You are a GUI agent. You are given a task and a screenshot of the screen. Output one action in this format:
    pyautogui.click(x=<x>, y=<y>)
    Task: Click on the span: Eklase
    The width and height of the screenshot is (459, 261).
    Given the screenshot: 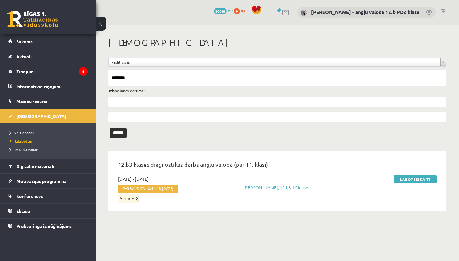 What is the action you would take?
    pyautogui.click(x=23, y=211)
    